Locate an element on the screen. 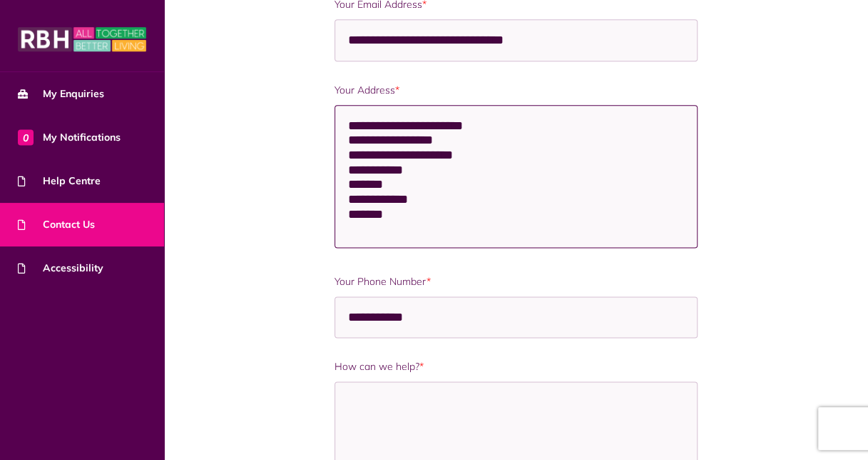 The width and height of the screenshot is (868, 460). span: My Enquiries is located at coordinates (61, 94).